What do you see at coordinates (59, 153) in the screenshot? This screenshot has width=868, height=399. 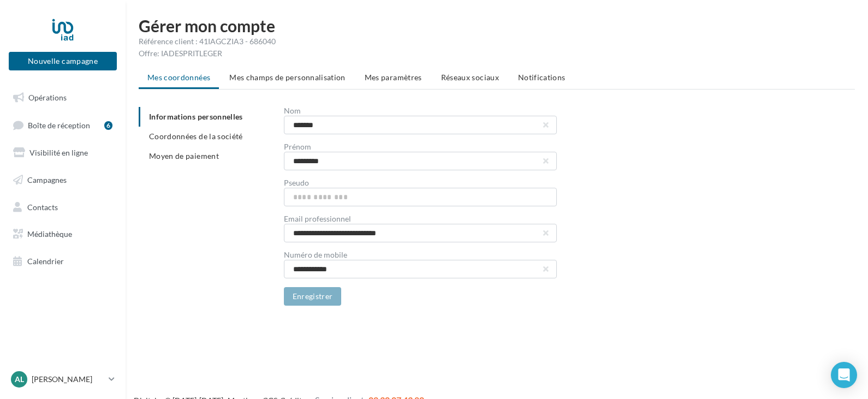 I see `span: Visibilité en ligne` at bounding box center [59, 153].